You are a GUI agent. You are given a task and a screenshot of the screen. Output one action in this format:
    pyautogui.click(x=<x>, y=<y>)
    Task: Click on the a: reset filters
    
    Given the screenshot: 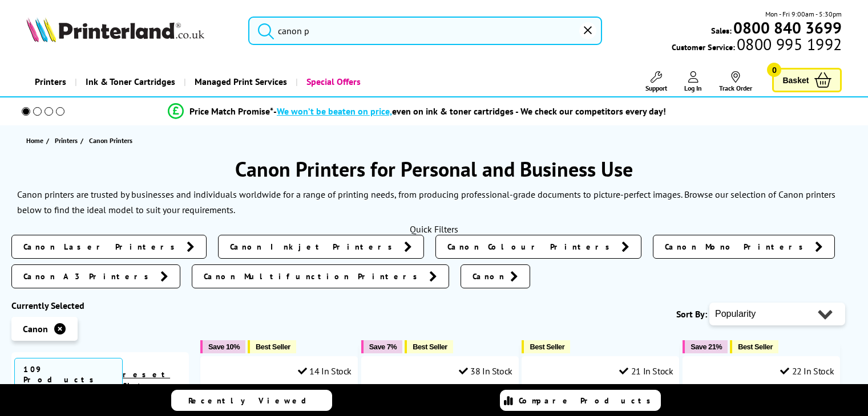 What is the action you would take?
    pyautogui.click(x=149, y=380)
    